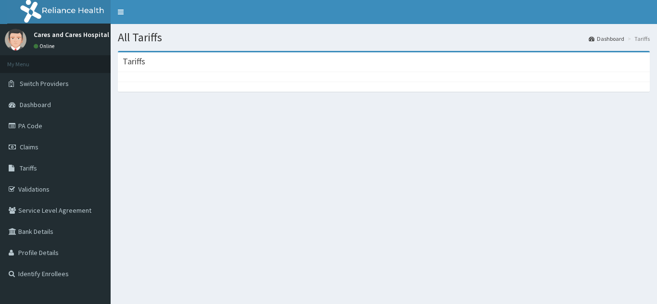  Describe the element at coordinates (384, 37) in the screenshot. I see `h1: All Tariffs` at that location.